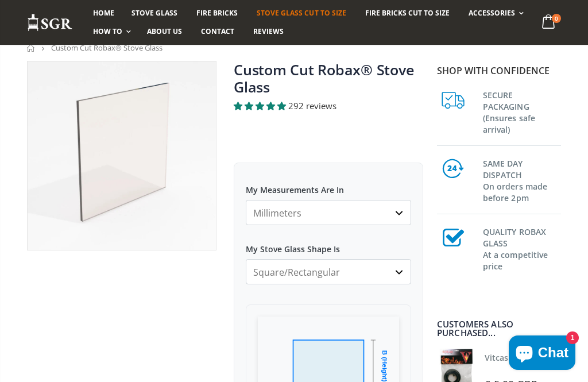 The height and width of the screenshot is (382, 588). Describe the element at coordinates (121, 155) in the screenshot. I see `img: stove_glass_made_to_measure_800x_crop_center.webp` at that location.